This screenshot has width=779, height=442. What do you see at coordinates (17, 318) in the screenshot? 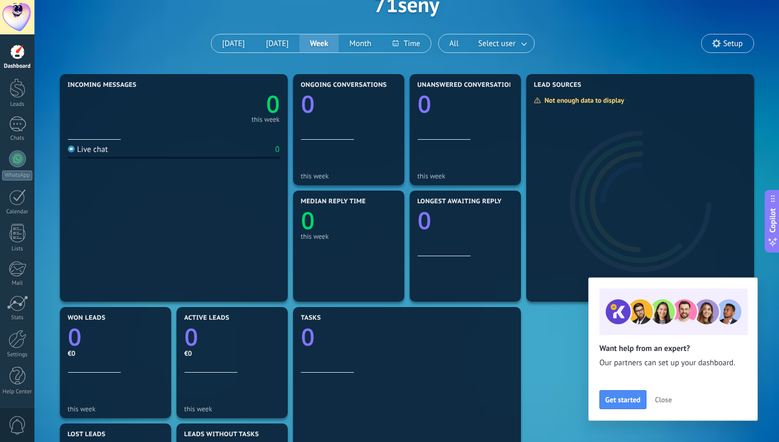
I see `div: Stats` at bounding box center [17, 318].